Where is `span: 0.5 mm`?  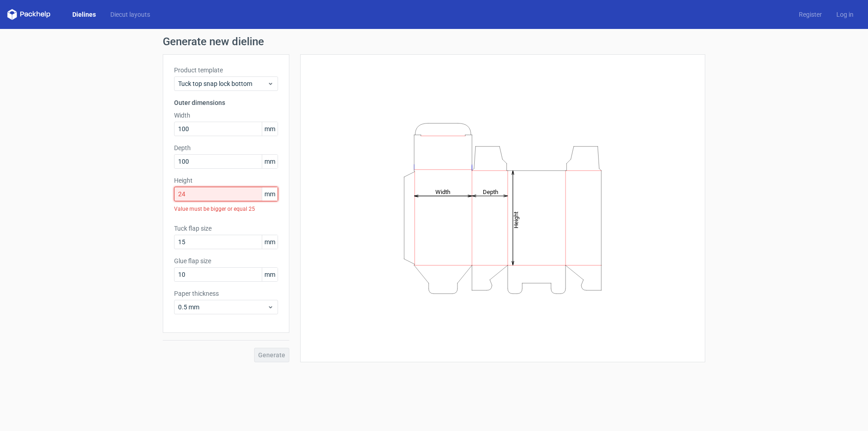
span: 0.5 mm is located at coordinates (222, 307).